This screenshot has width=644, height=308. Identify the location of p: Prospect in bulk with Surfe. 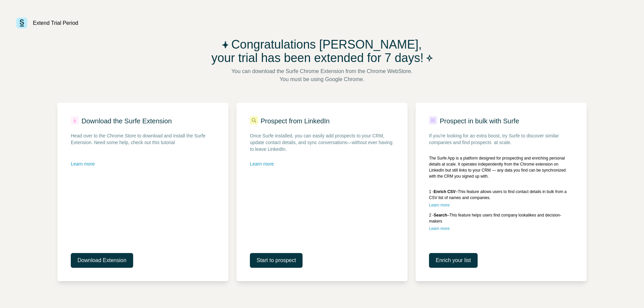
(479, 121).